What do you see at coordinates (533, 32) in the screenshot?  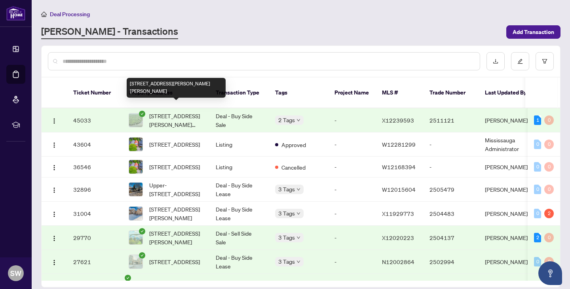 I see `span: Add Transaction` at bounding box center [533, 32].